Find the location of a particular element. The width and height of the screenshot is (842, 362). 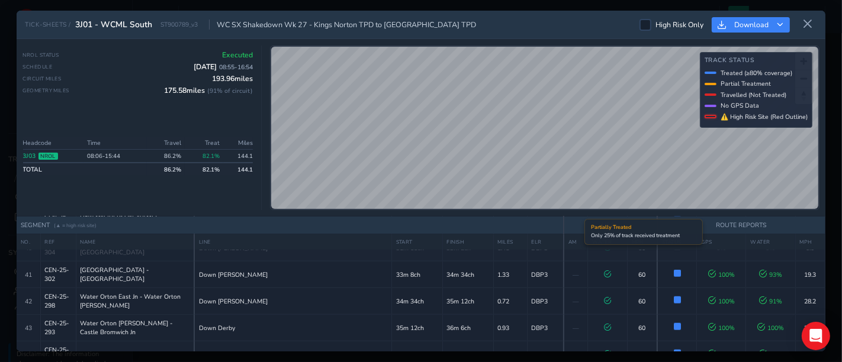

td: 0.72 is located at coordinates (510, 301).